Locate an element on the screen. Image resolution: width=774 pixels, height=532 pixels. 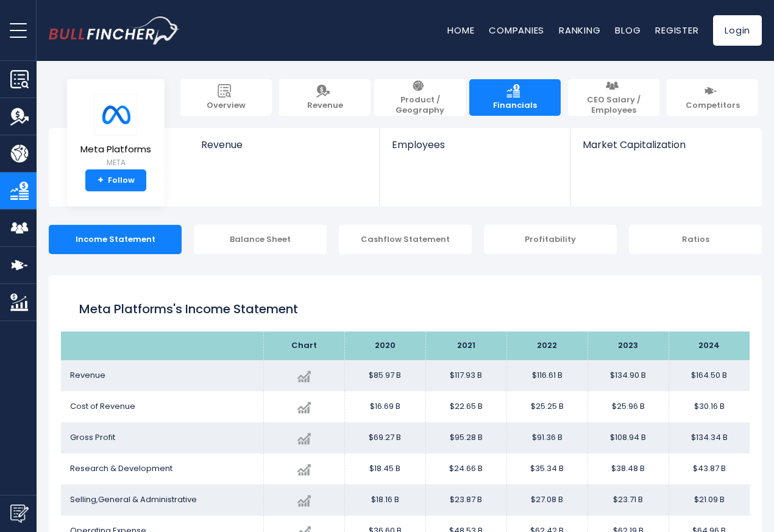
td: $25.25 B is located at coordinates (546, 406).